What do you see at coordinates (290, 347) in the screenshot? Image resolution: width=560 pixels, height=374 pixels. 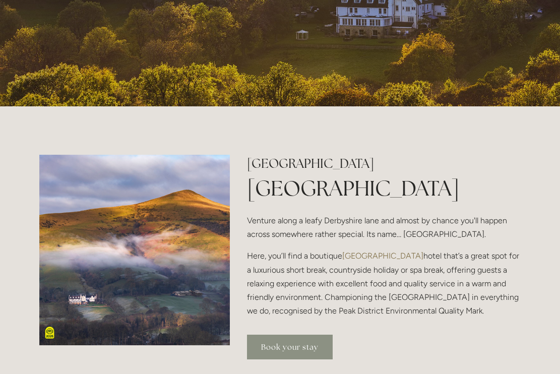 I see `a: Book your stay` at bounding box center [290, 347].